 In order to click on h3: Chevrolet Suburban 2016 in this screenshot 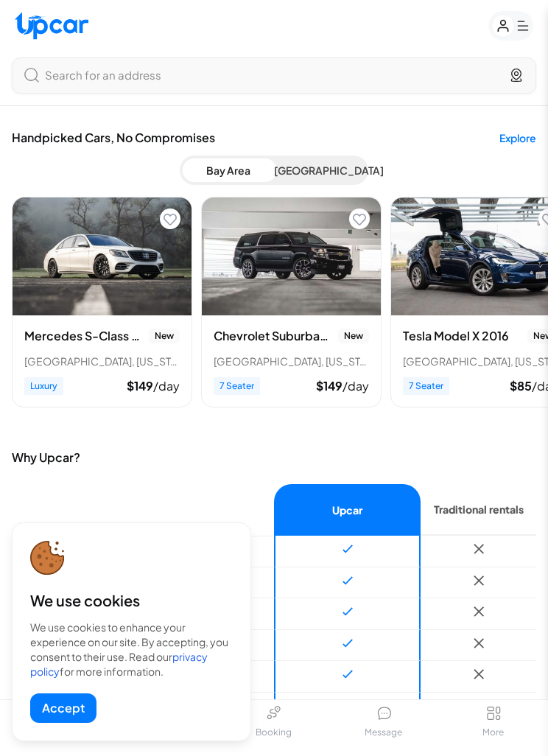, I will do `click(272, 336)`.